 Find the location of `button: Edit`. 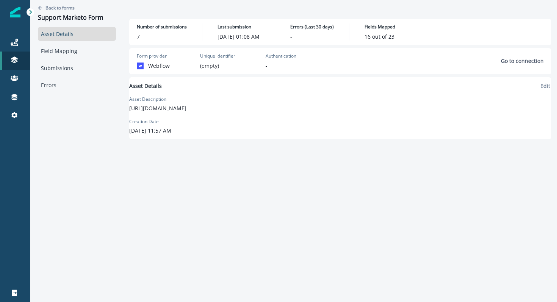

button: Edit is located at coordinates (545, 86).